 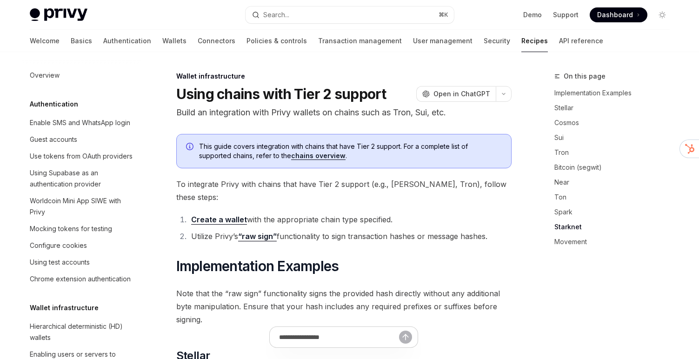 What do you see at coordinates (343, 112) in the screenshot?
I see `p: Build an integration with Privy wallets on chains such as Tron, Sui, etc.` at bounding box center [343, 112].